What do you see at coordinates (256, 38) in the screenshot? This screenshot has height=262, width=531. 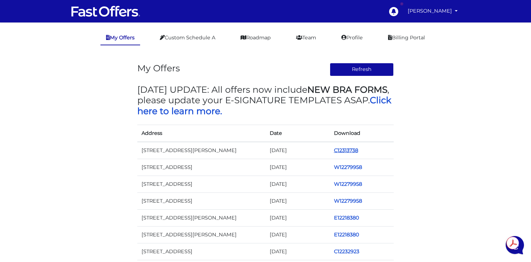 I see `a: Roadmap` at bounding box center [256, 38].